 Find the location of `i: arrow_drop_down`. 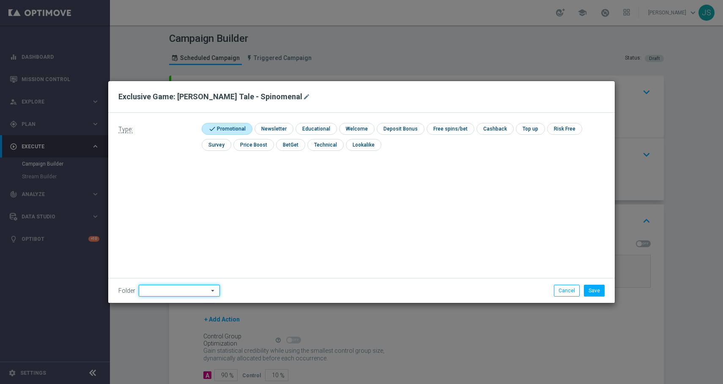

i: arrow_drop_down is located at coordinates (213, 291).